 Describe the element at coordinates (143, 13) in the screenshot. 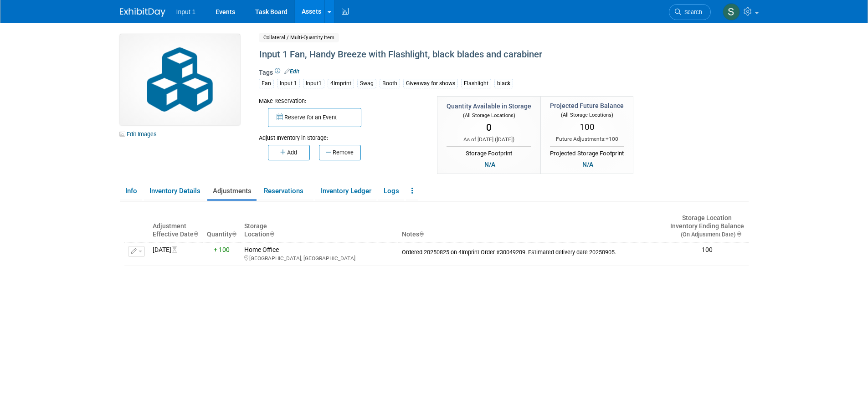

I see `img: ExhibitDay` at that location.